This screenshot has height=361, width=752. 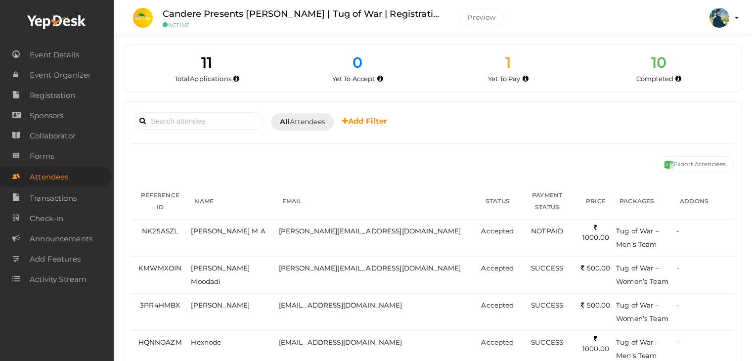 I want to click on span: Applications, so click(x=211, y=79).